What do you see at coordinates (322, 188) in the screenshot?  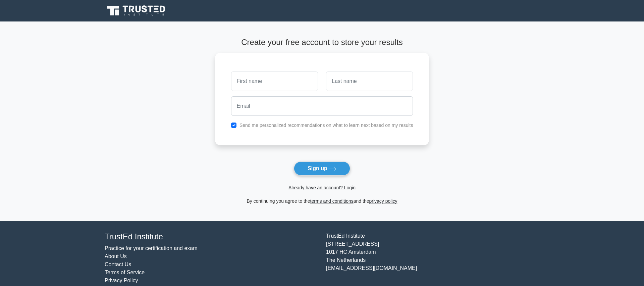 I see `a: Already have an account? Login` at bounding box center [322, 188].